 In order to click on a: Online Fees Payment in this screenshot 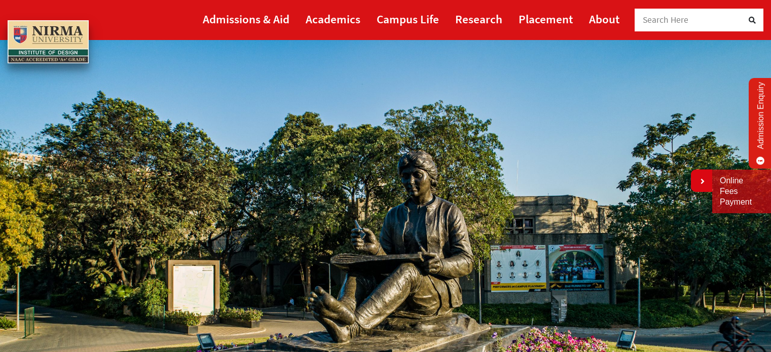, I will do `click(741, 191)`.